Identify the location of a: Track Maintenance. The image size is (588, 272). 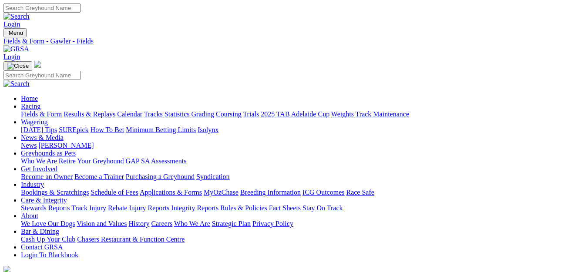
(382, 114).